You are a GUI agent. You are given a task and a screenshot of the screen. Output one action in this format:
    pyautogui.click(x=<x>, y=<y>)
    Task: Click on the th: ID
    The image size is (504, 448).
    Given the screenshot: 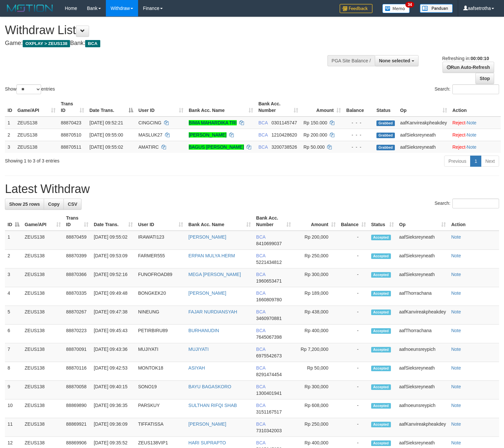 What is the action you would take?
    pyautogui.click(x=10, y=107)
    